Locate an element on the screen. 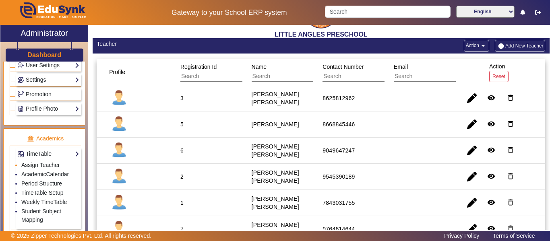 This screenshot has height=241, width=550. a: Weekly TimeTable is located at coordinates (44, 202).